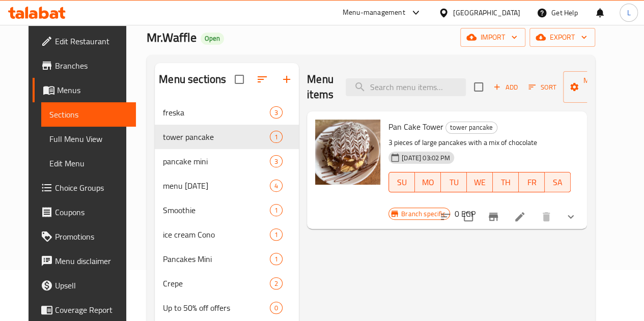  What do you see at coordinates (401, 182) in the screenshot?
I see `span: SU` at bounding box center [401, 182].